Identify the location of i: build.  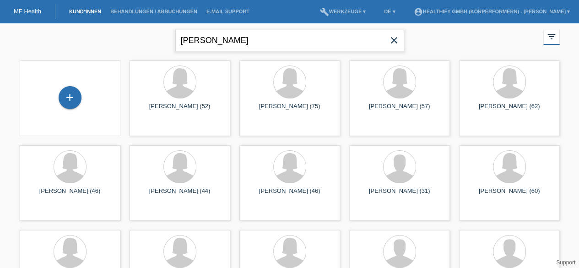
(325, 12).